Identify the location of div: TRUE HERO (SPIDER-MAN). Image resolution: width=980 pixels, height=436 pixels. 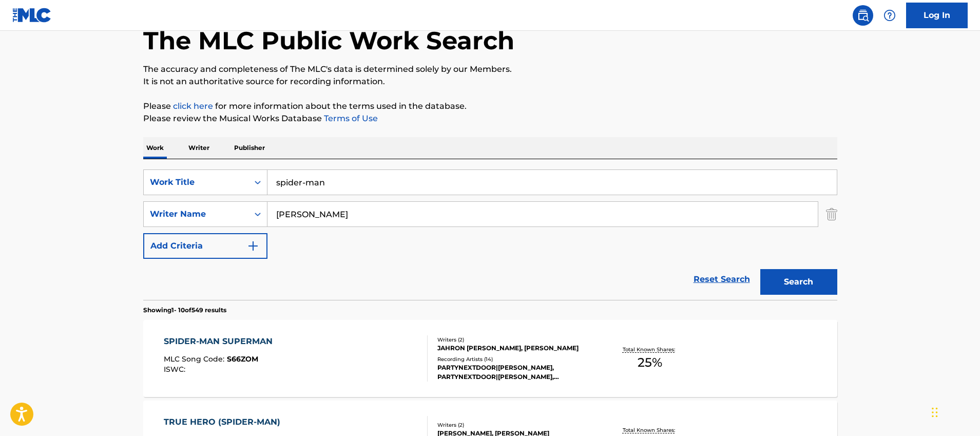
(225, 422).